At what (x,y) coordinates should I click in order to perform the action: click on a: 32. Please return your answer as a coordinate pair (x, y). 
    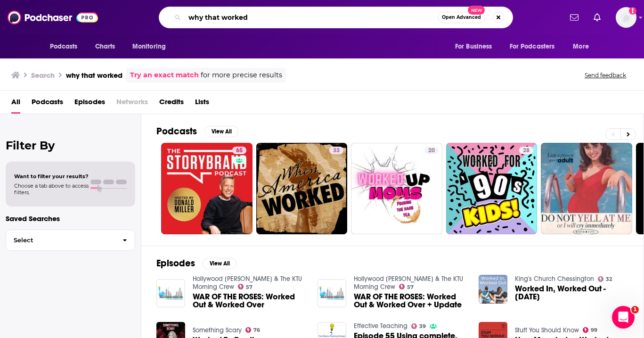
    Looking at the image, I should click on (605, 279).